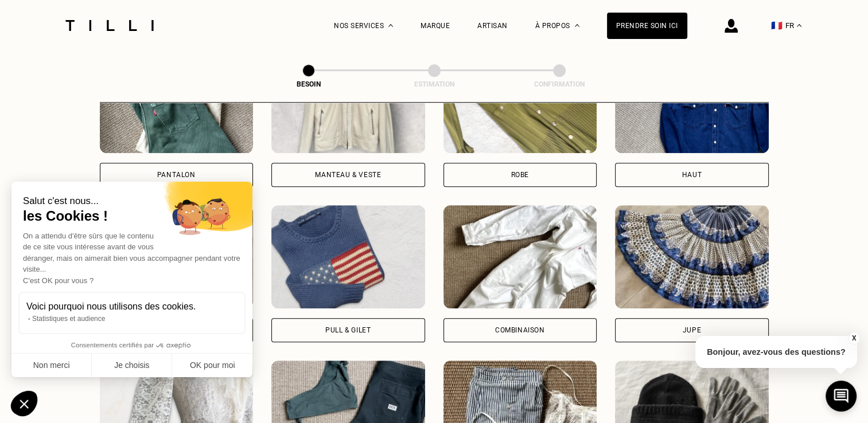 This screenshot has width=868, height=423. I want to click on div: Confirmation, so click(559, 84).